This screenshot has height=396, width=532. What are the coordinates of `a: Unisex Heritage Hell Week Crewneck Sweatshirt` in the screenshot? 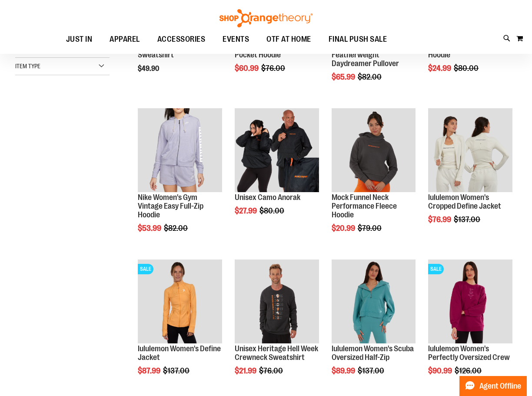 It's located at (276, 353).